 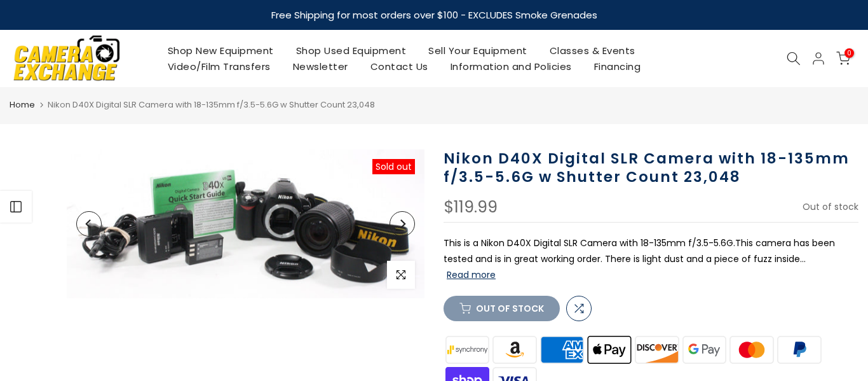 I want to click on a: Newsletter, so click(x=320, y=66).